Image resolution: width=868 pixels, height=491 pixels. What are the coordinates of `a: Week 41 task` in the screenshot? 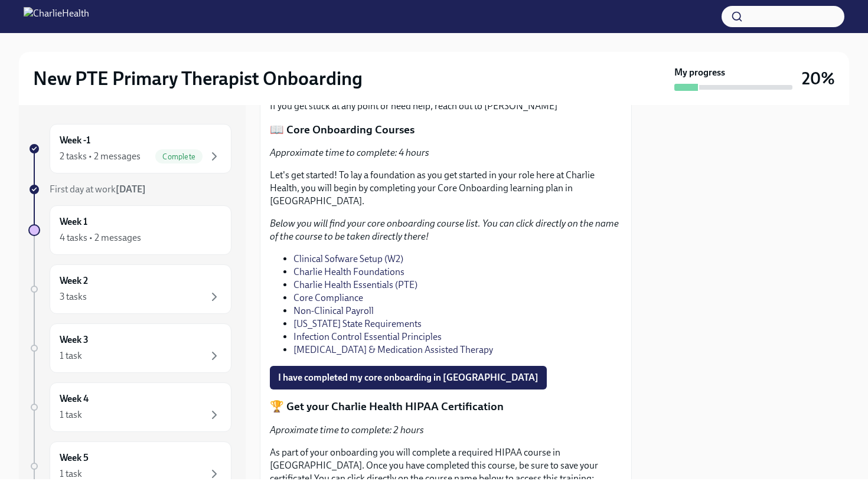 It's located at (130, 407).